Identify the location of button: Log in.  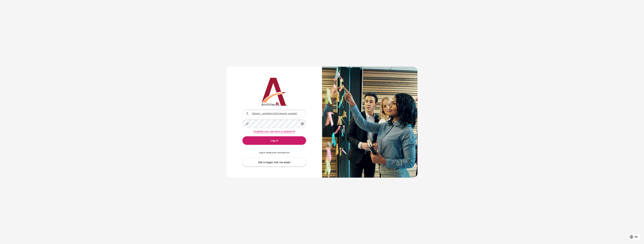
(274, 140).